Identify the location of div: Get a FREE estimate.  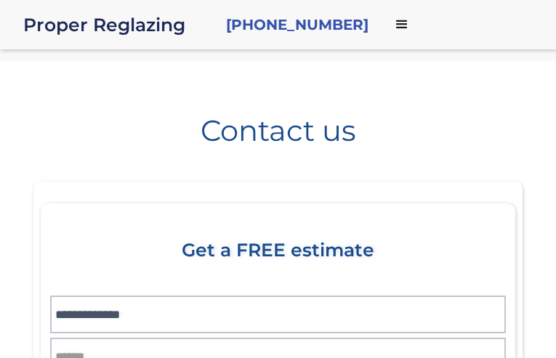
(277, 270).